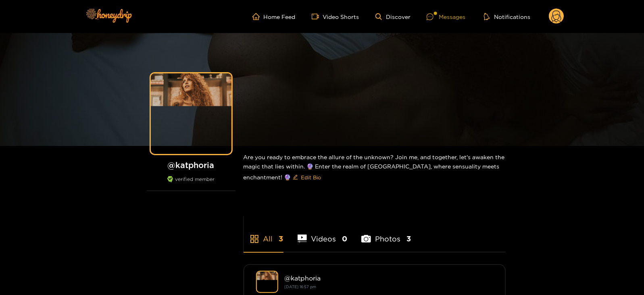  Describe the element at coordinates (389, 278) in the screenshot. I see `div: @ katphoria` at that location.